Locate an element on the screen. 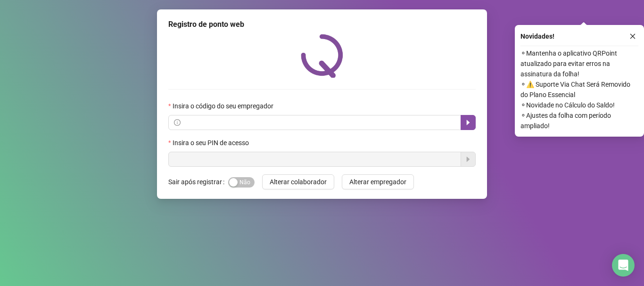 The height and width of the screenshot is (286, 644). img: QRPoint is located at coordinates (322, 55).